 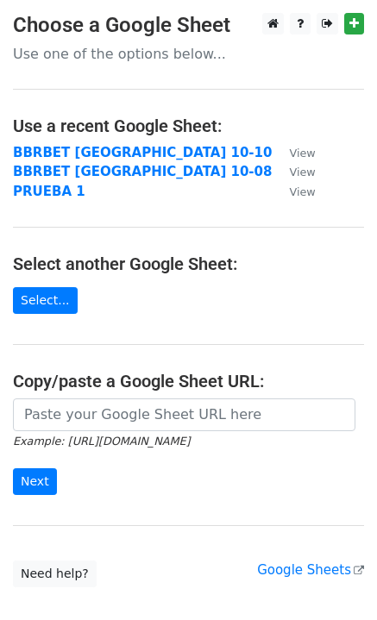 I want to click on p: Use one of the options below..., so click(x=188, y=53).